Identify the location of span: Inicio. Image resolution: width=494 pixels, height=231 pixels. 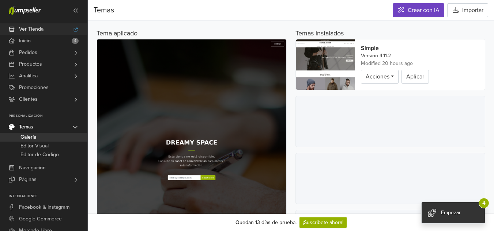
(25, 41).